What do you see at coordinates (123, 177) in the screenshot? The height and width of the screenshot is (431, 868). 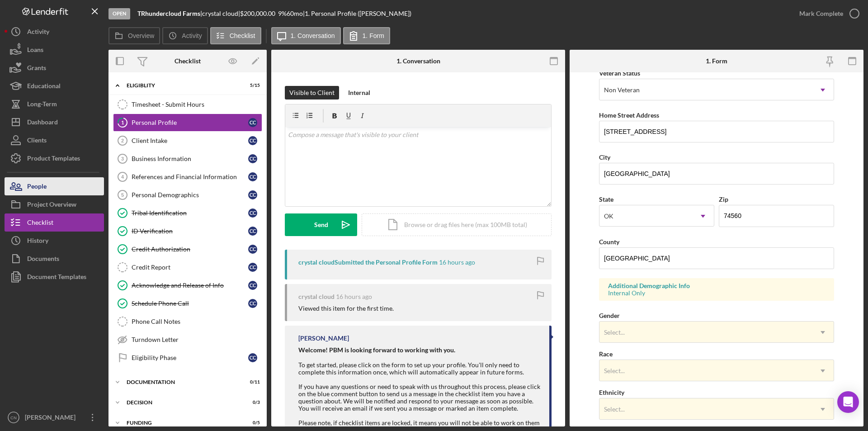 I see `tspan: 4` at bounding box center [123, 177].